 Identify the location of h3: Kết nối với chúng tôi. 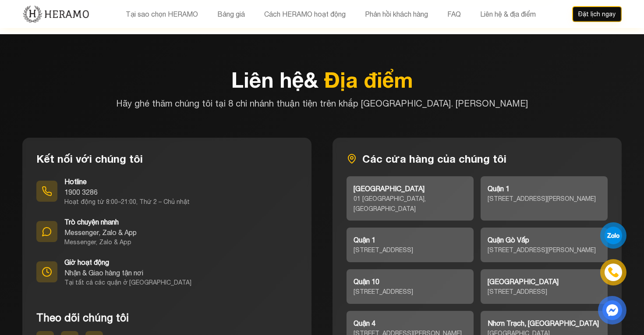
(167, 159).